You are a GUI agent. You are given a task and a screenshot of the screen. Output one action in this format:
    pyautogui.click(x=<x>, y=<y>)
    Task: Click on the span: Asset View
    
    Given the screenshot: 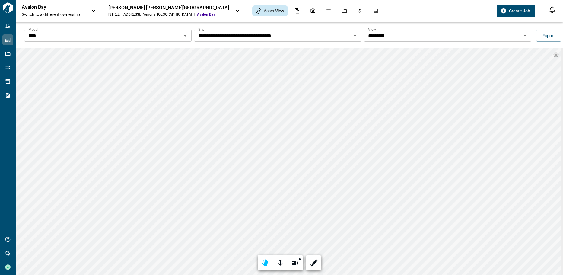 What is the action you would take?
    pyautogui.click(x=274, y=11)
    